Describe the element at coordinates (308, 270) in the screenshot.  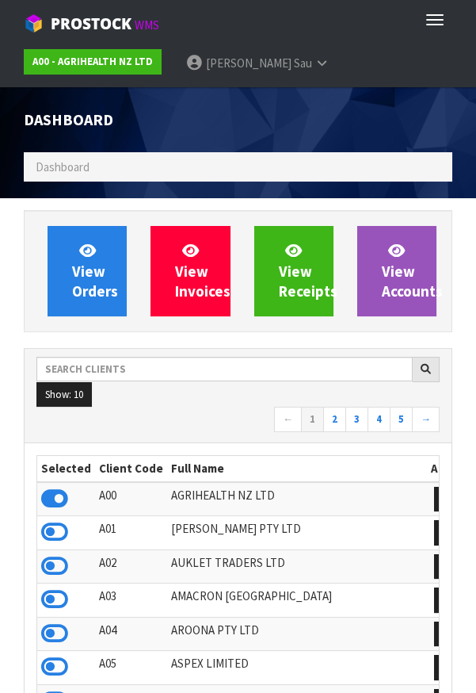
I see `span: View Receipts` at that location.